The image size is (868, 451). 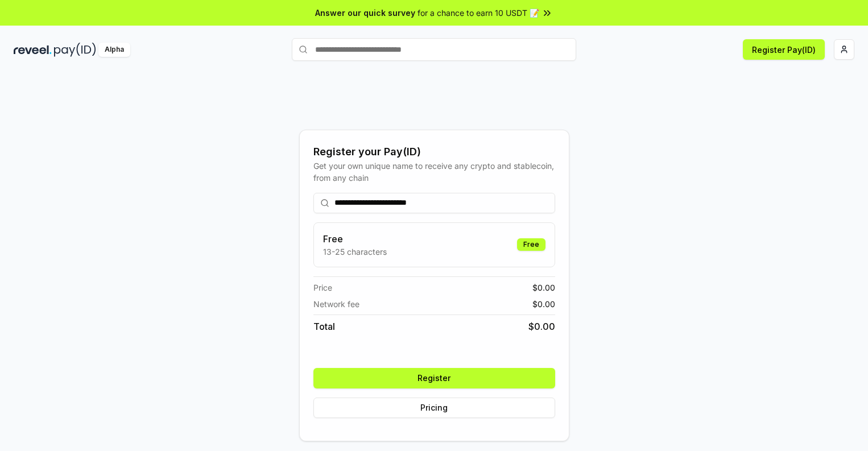 I want to click on button: Register, so click(x=434, y=378).